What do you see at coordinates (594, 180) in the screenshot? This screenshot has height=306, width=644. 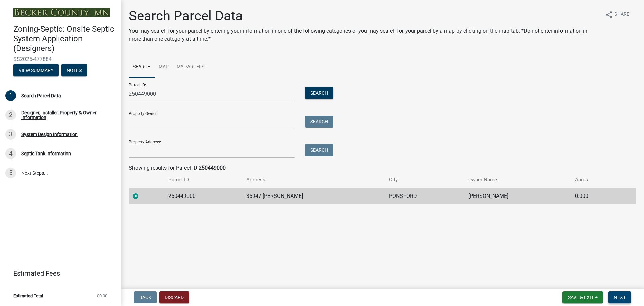 I see `th: Acres` at bounding box center [594, 180].